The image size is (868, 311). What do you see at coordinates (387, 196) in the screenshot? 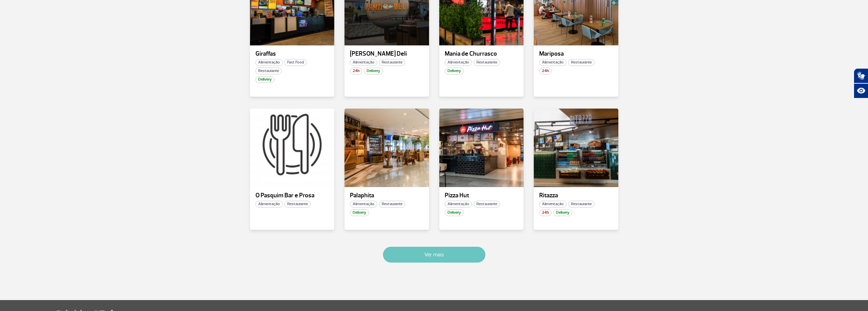
I see `p: Palaphita` at bounding box center [387, 196].